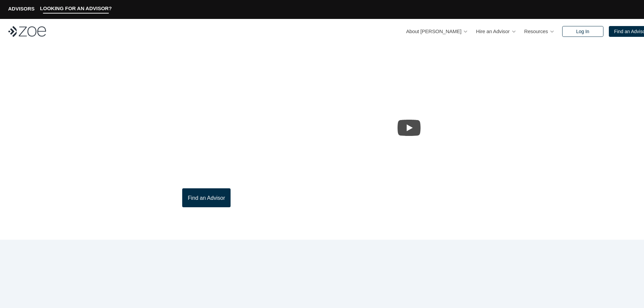 The height and width of the screenshot is (308, 644). What do you see at coordinates (581, 32) in the screenshot?
I see `p: Log In` at bounding box center [581, 32].